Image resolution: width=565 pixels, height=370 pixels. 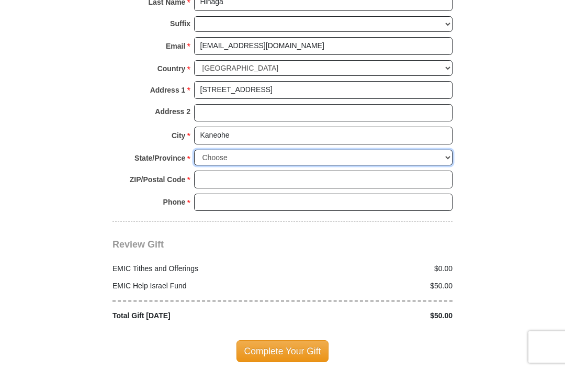 I want to click on strong: Country, so click(x=172, y=68).